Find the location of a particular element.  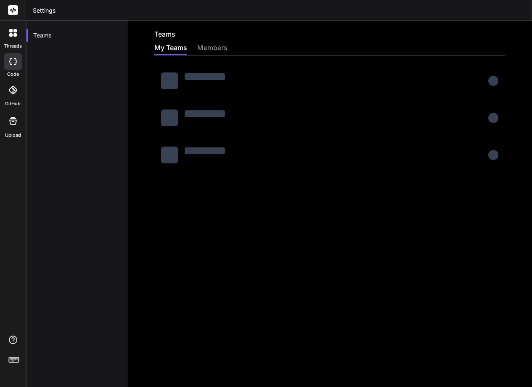

div: members is located at coordinates (213, 48).